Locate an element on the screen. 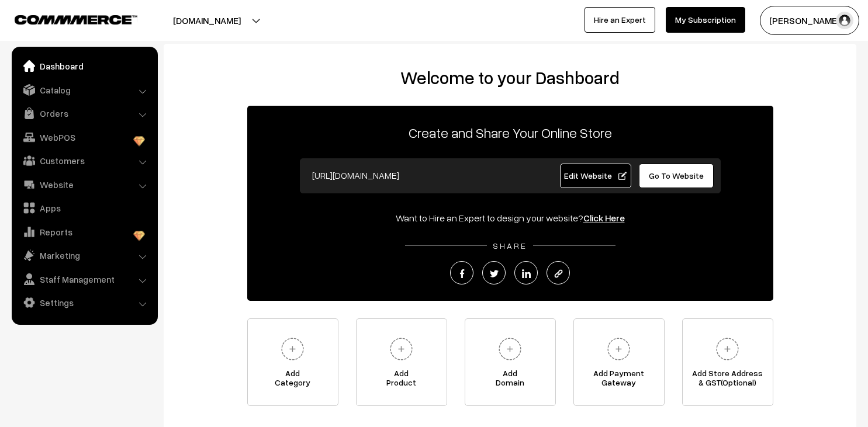  a: Website is located at coordinates (84, 184).